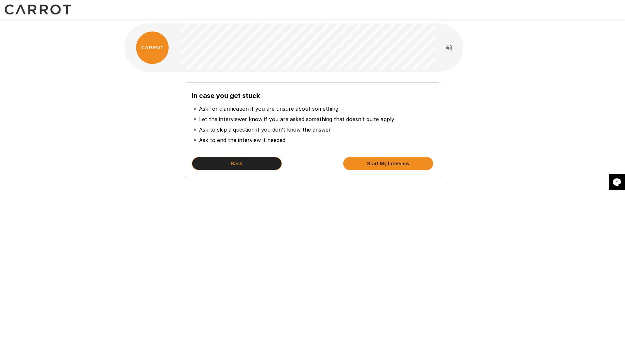 This screenshot has width=625, height=364. What do you see at coordinates (226, 96) in the screenshot?
I see `b: In case you get stuck` at bounding box center [226, 96].